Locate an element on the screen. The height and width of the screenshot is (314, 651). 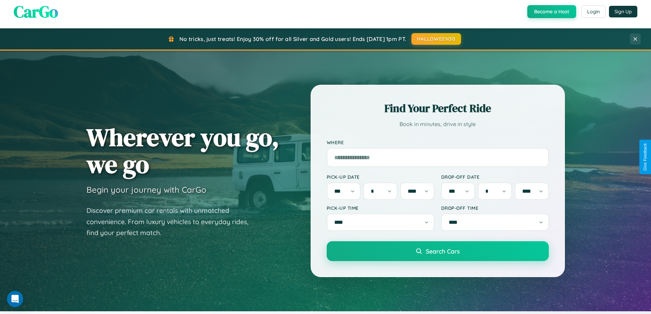
button: Login is located at coordinates (593, 12).